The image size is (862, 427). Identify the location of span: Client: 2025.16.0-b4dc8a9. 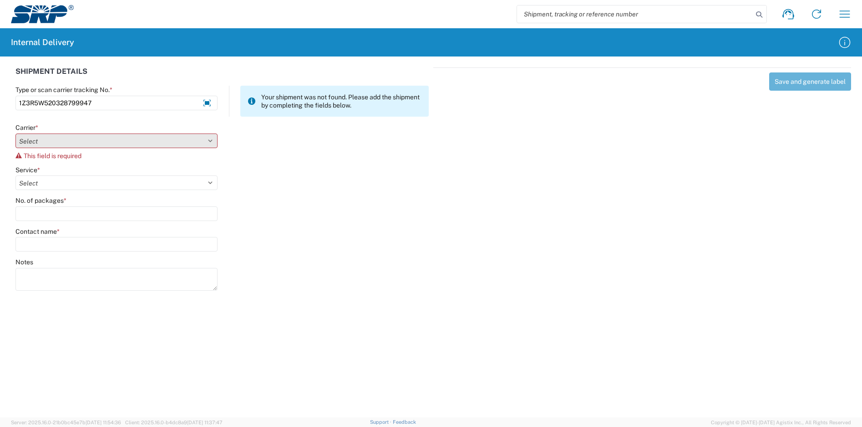
(174, 422).